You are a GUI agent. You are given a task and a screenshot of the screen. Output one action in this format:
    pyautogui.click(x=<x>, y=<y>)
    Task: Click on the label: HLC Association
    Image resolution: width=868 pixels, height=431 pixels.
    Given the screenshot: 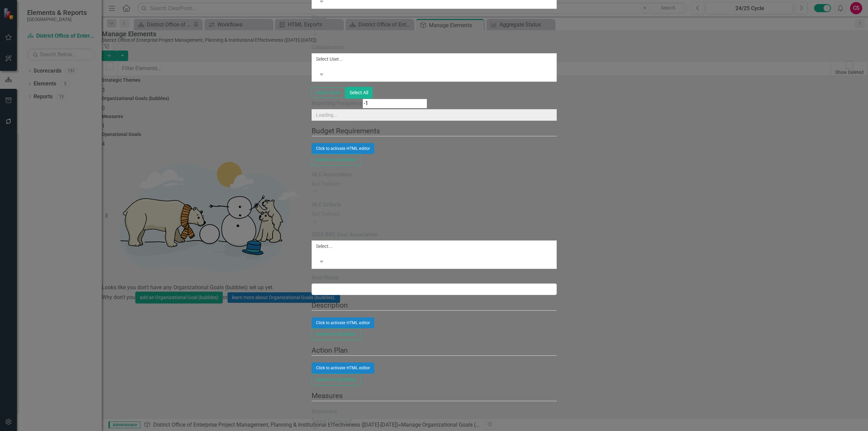 What is the action you would take?
    pyautogui.click(x=332, y=175)
    